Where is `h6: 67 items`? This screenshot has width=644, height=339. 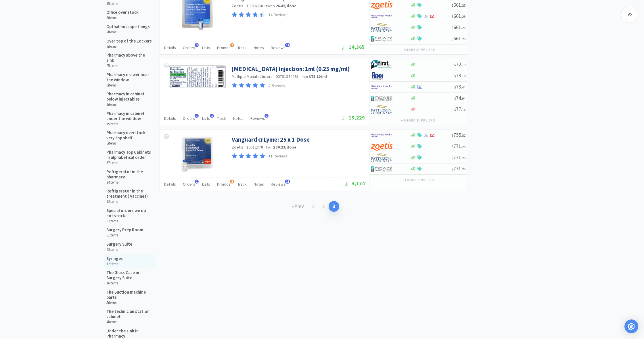 h6: 67 items is located at coordinates (129, 163).